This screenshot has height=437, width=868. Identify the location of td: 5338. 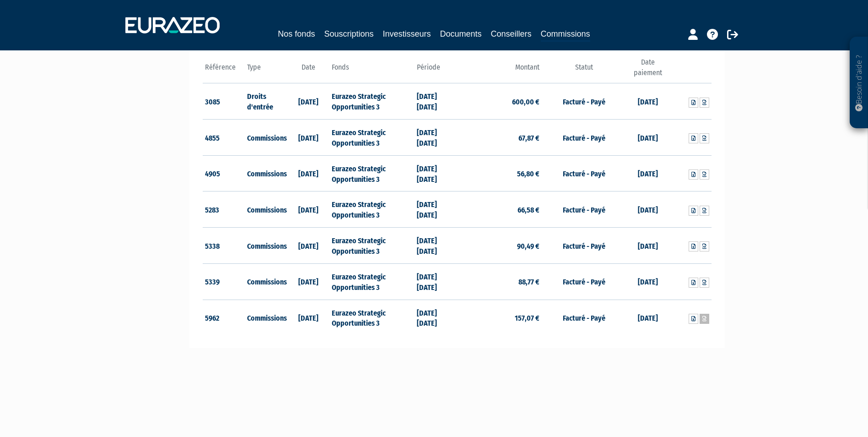
(224, 245).